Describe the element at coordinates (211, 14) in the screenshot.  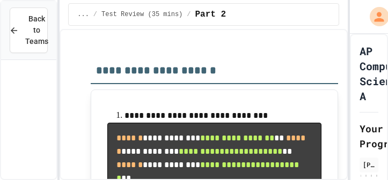
I see `span: Part 2` at that location.